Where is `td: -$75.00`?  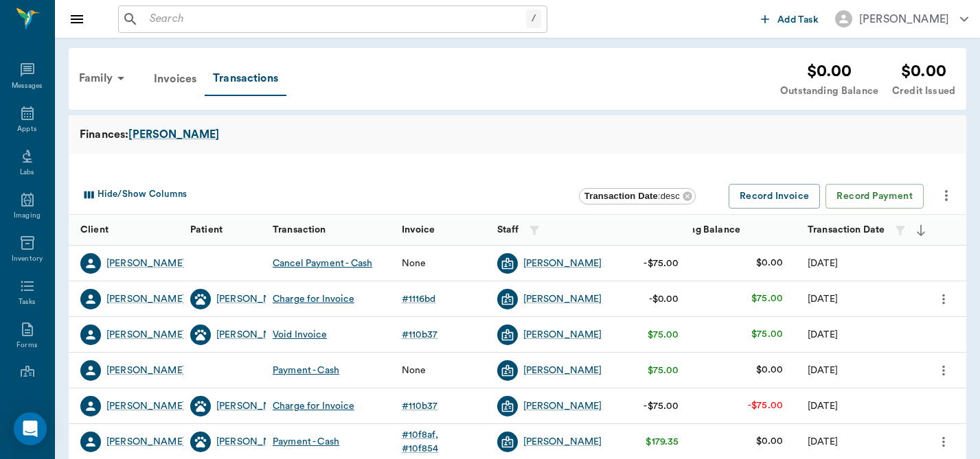
td: -$75.00 is located at coordinates (765, 406).